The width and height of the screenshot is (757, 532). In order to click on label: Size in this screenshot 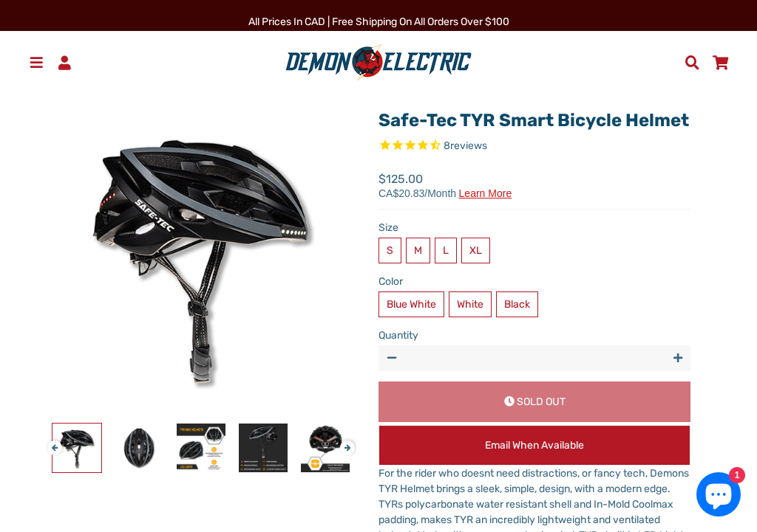, I will do `click(534, 228)`.